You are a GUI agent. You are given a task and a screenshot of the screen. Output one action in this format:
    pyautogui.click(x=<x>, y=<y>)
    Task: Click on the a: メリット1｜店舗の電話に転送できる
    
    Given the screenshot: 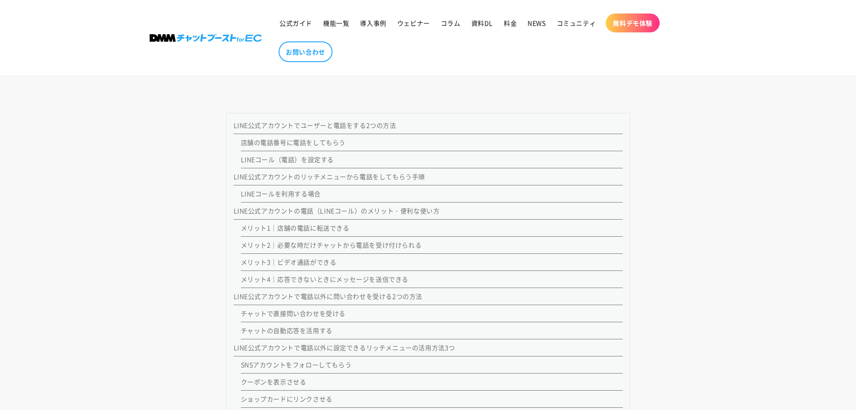 What is the action you would take?
    pyautogui.click(x=295, y=227)
    